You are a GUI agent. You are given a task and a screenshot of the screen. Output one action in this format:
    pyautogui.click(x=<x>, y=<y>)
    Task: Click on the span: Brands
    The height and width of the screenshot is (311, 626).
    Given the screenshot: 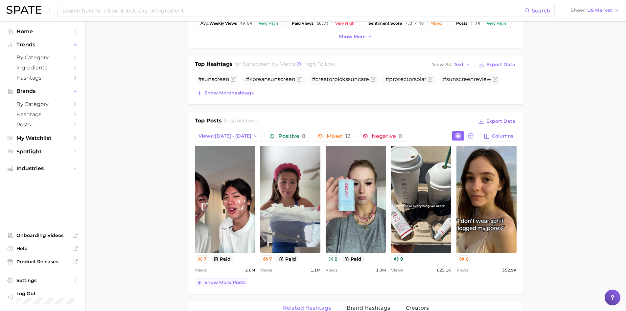 What is the action you would take?
    pyautogui.click(x=43, y=91)
    